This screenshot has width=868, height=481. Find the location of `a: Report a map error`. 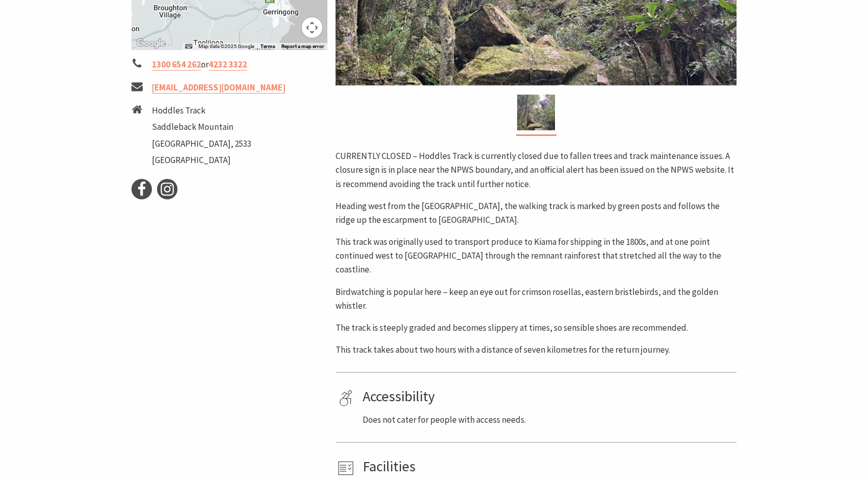

a: Report a map error is located at coordinates (303, 46).